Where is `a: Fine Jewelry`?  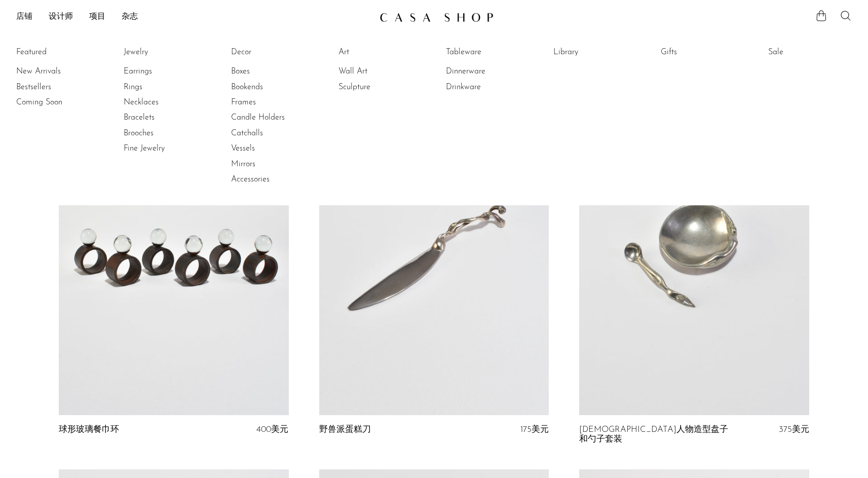 a: Fine Jewelry is located at coordinates (162, 149).